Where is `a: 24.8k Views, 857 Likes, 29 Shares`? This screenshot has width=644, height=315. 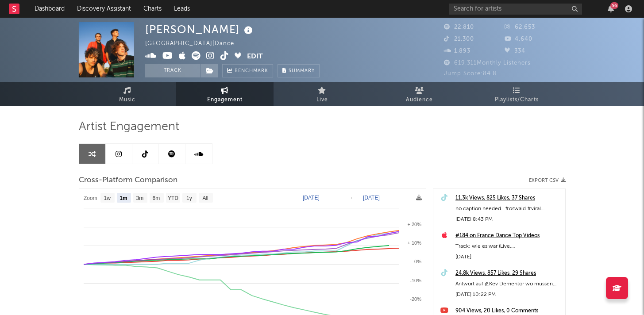 a: 24.8k Views, 857 Likes, 29 Shares is located at coordinates (508, 273).